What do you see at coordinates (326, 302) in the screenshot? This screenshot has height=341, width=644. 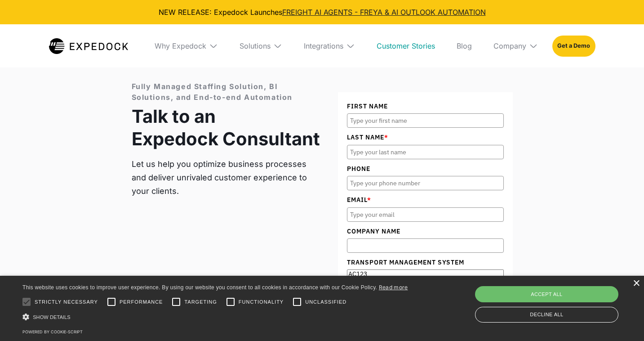 I see `span: Unclassified` at bounding box center [326, 302].